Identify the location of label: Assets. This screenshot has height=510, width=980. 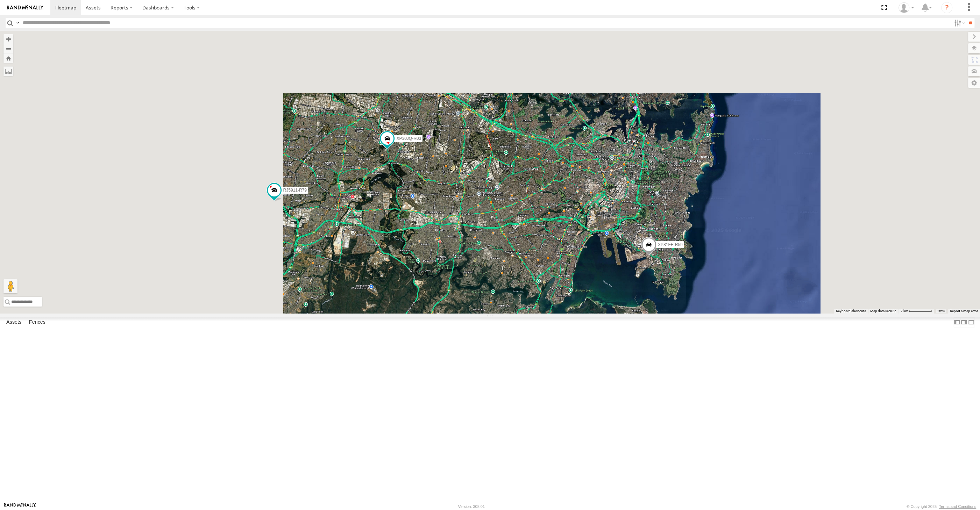
(14, 322).